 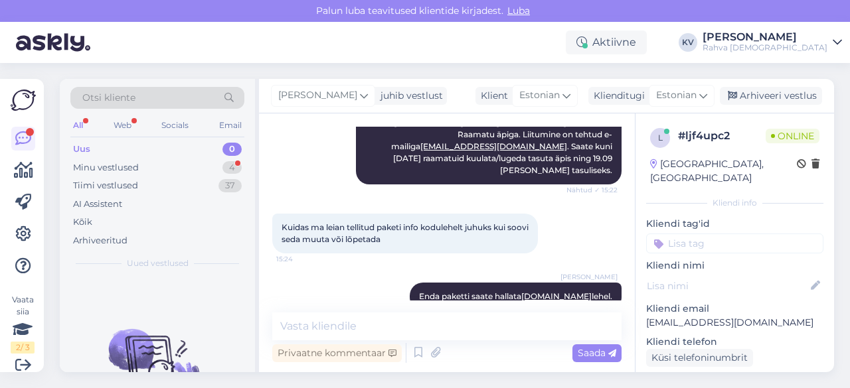 I want to click on div: Klienditugi, so click(x=616, y=96).